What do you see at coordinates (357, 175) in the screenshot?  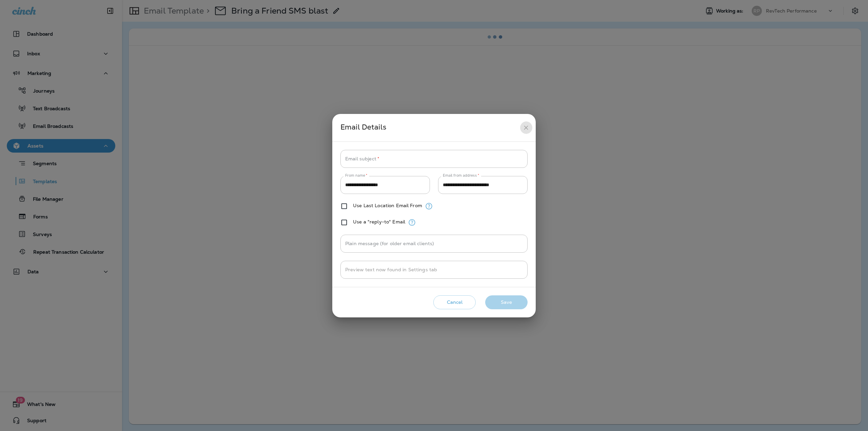 I see `label: From name` at bounding box center [357, 175].